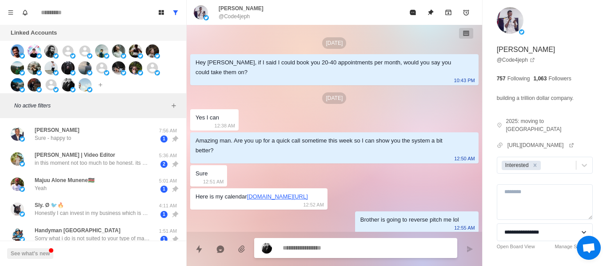  What do you see at coordinates (53, 138) in the screenshot?
I see `p: Sure - happy to` at bounding box center [53, 138].